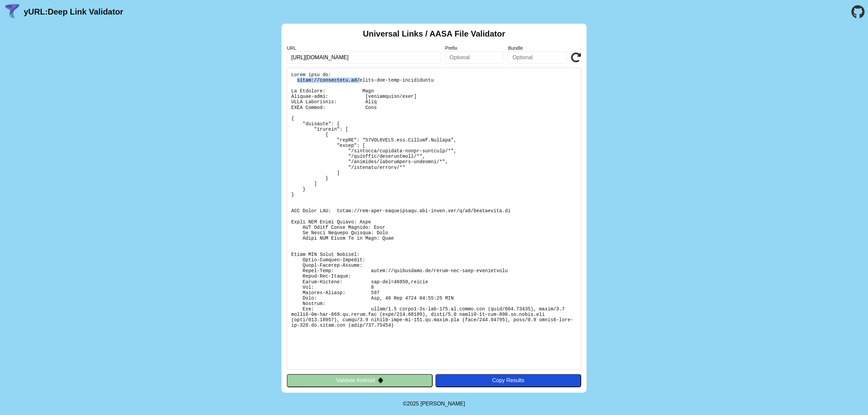 The image size is (868, 415). Describe the element at coordinates (12, 12) in the screenshot. I see `img: yURL Logo` at that location.